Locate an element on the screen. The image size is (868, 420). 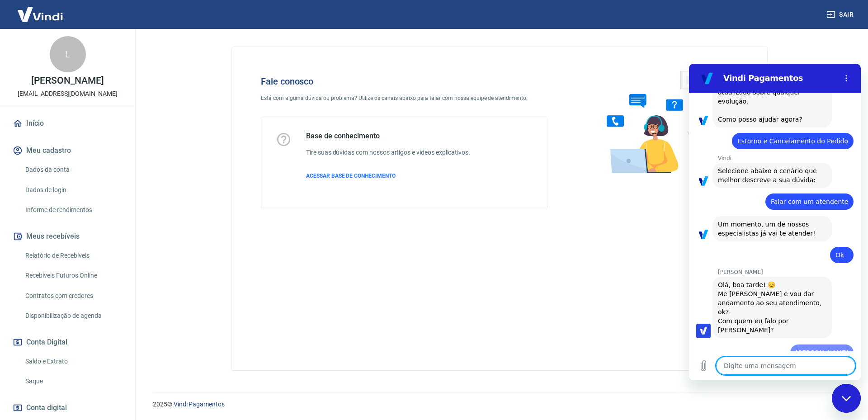
a: Saldo e Extrato is located at coordinates (73, 361).